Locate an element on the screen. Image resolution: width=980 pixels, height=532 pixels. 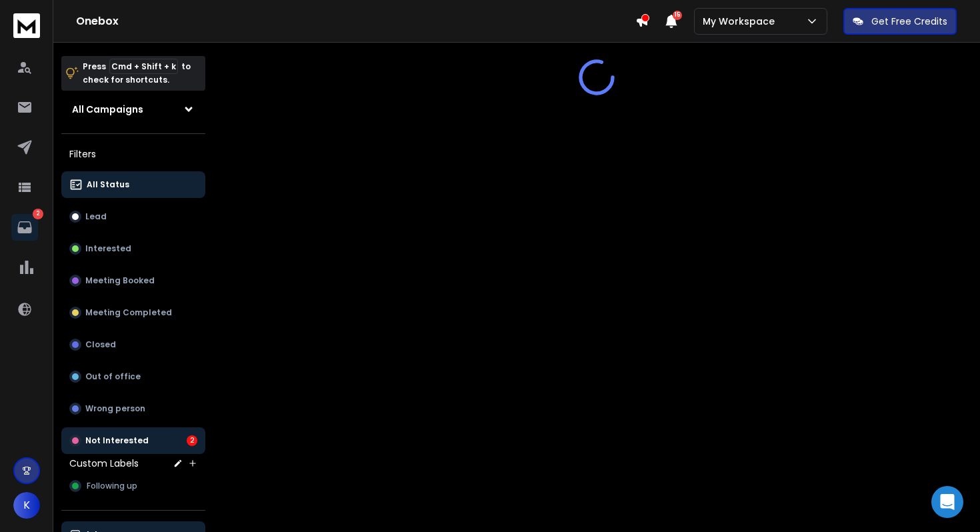
span: 15 is located at coordinates (677, 15).